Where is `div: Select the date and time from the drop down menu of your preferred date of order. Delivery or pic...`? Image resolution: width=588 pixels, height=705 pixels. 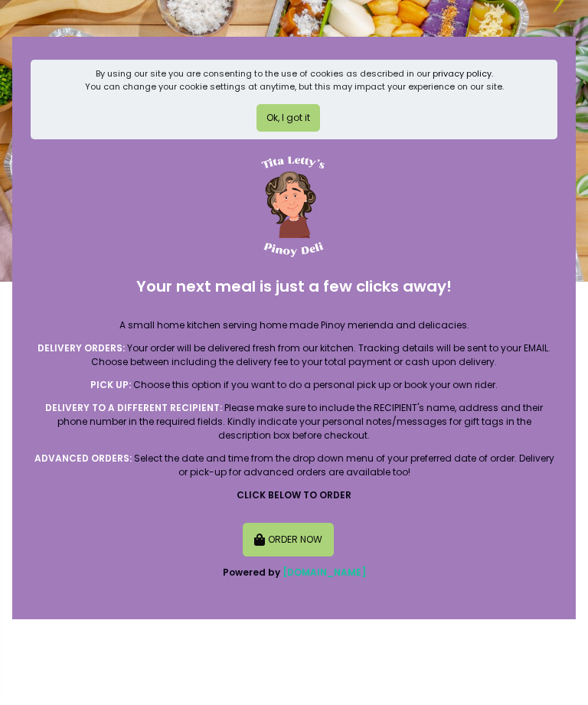 div: Select the date and time from the drop down menu of your preferred date of order. Delivery or pic... is located at coordinates (294, 466).